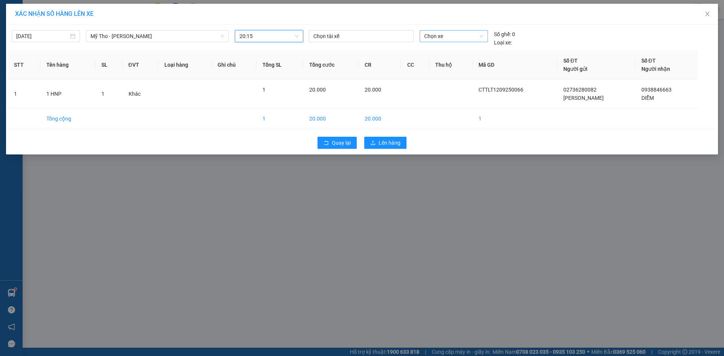 The image size is (724, 356). What do you see at coordinates (386, 143) in the screenshot?
I see `button: uploadLên hàng` at bounding box center [386, 143].